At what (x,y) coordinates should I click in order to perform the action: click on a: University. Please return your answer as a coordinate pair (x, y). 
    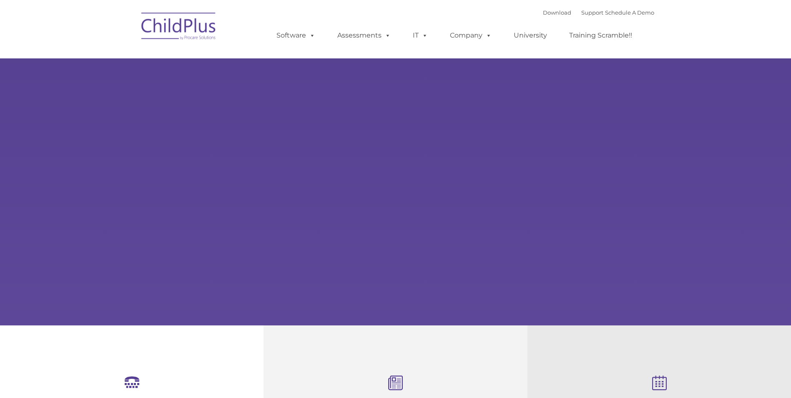
    Looking at the image, I should click on (530, 35).